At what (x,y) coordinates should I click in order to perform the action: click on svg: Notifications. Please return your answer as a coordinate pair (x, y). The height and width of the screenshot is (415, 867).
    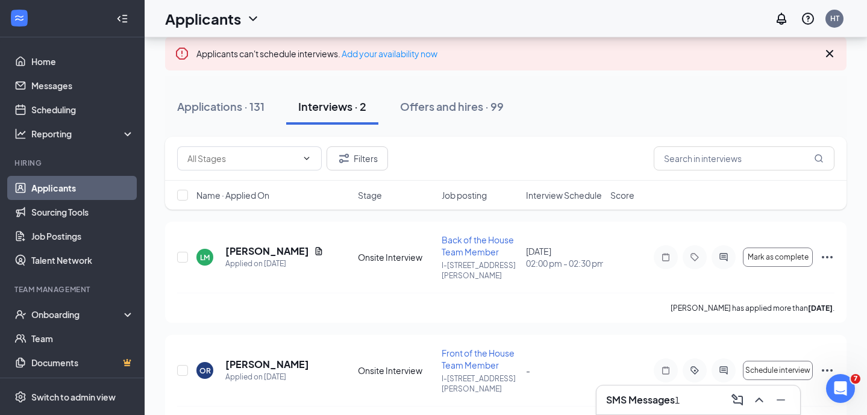
    Looking at the image, I should click on (781, 19).